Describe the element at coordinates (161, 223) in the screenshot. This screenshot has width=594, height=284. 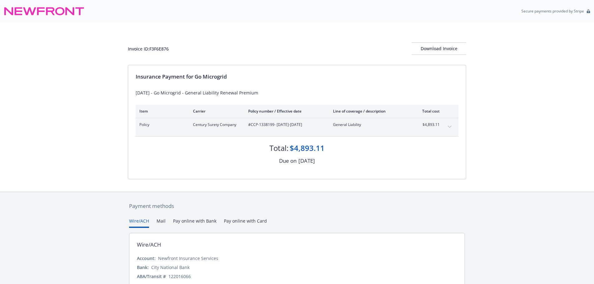
I see `button: Mail` at that location.